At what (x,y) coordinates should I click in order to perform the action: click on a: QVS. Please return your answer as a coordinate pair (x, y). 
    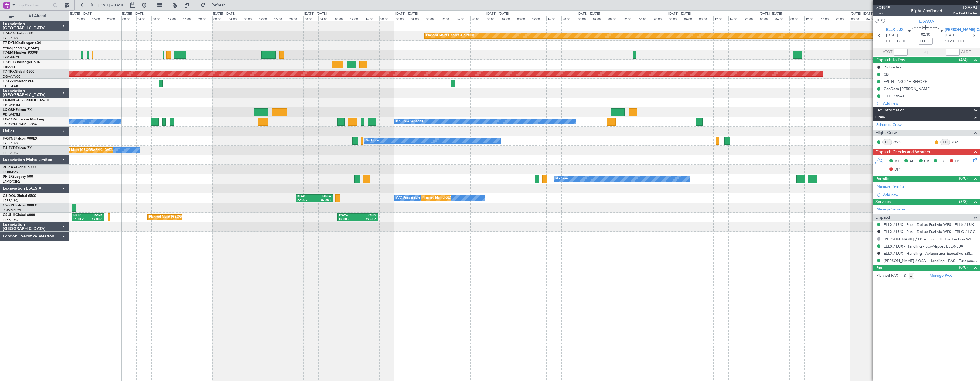
    Looking at the image, I should click on (900, 142).